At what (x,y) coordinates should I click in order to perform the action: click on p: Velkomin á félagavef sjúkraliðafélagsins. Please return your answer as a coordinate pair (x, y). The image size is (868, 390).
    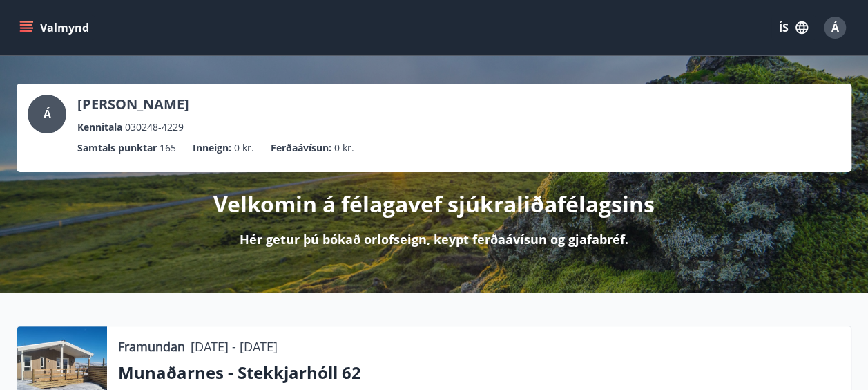
    Looking at the image, I should click on (434, 203).